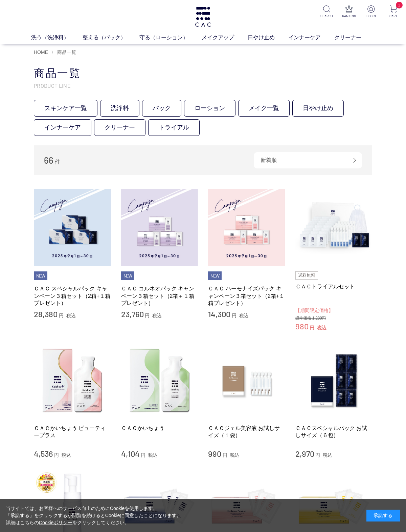 The image size is (406, 532). What do you see at coordinates (66, 53) in the screenshot?
I see `a: 商品一覧` at bounding box center [66, 53].